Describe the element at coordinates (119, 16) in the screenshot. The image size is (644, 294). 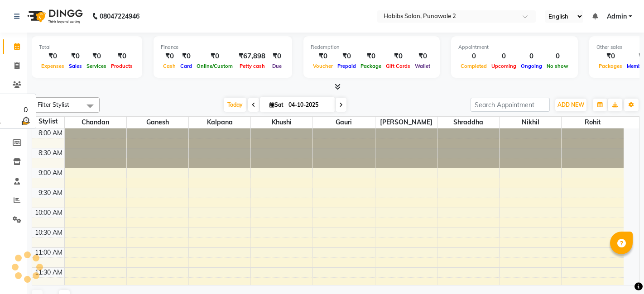
I see `b: 08047224946` at that location.